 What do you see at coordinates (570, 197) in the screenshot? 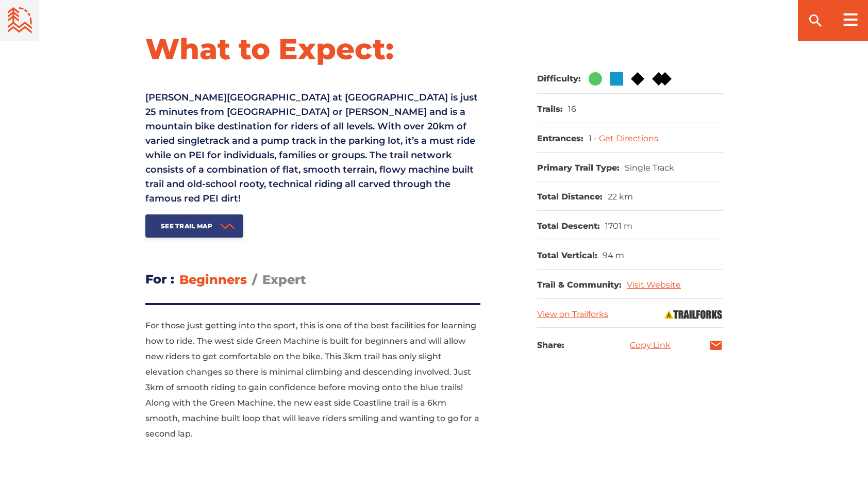
I see `dt: Total Distance:` at bounding box center [570, 197].